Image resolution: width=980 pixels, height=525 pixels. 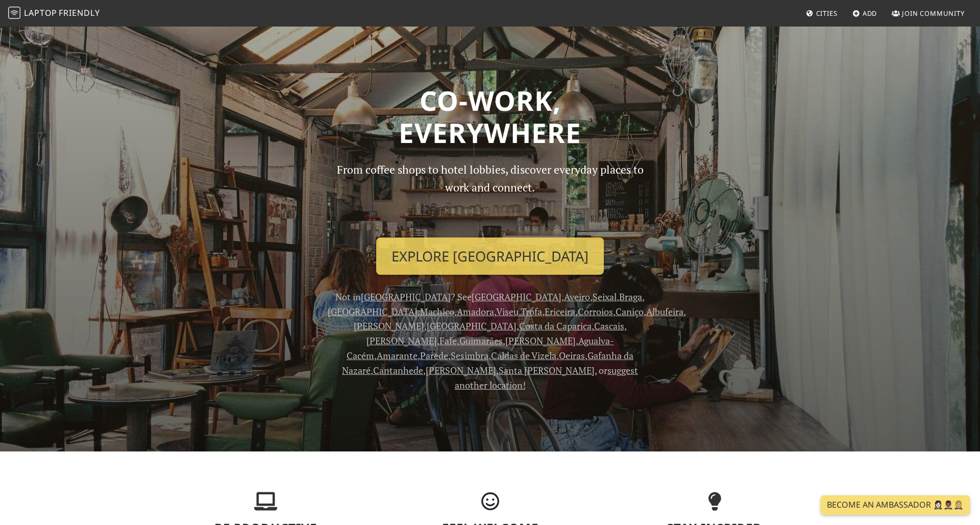 I want to click on a: suggest another location!, so click(x=547, y=377).